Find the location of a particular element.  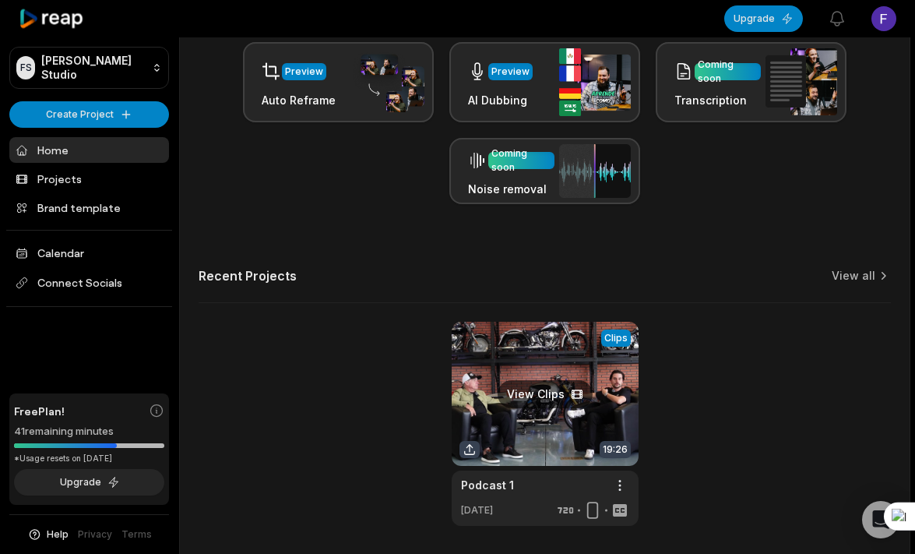

button: Create Project is located at coordinates (89, 114).